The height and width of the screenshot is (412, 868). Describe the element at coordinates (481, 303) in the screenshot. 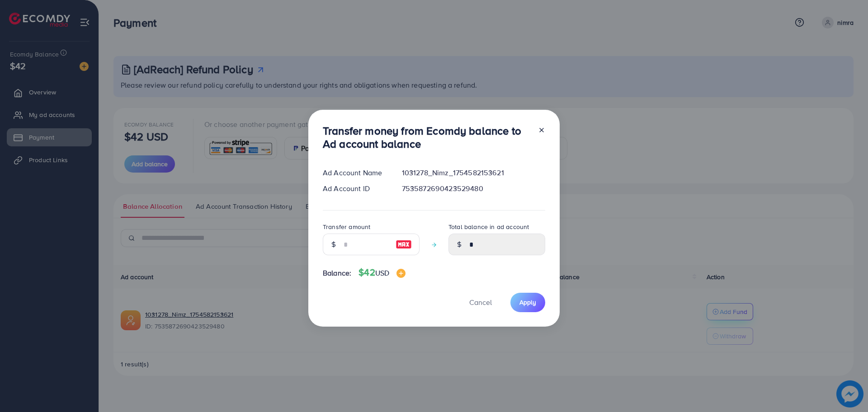

I see `button: Cancel` at that location.